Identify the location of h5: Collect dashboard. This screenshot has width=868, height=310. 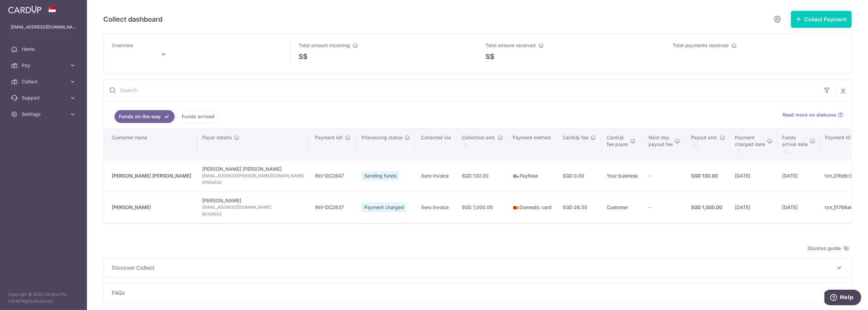
(133, 19).